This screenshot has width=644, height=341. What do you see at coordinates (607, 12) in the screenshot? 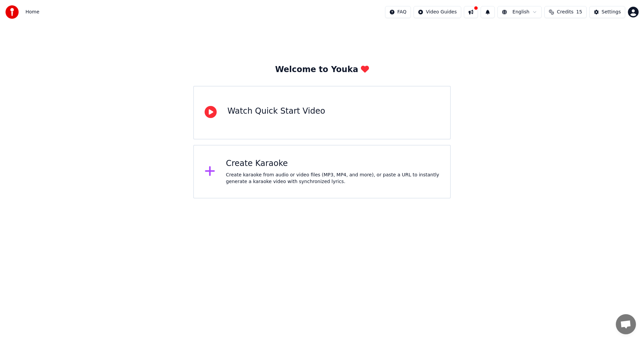
I see `button: Settings` at bounding box center [607, 12].